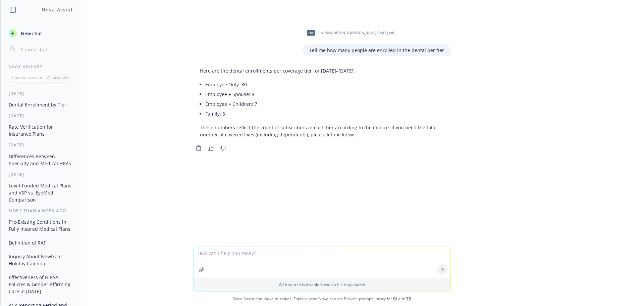 The width and height of the screenshot is (644, 306). I want to click on span: Nova Assist can make mistakes. Explore what Nova can do: Browse prompt library for and, so click(322, 298).